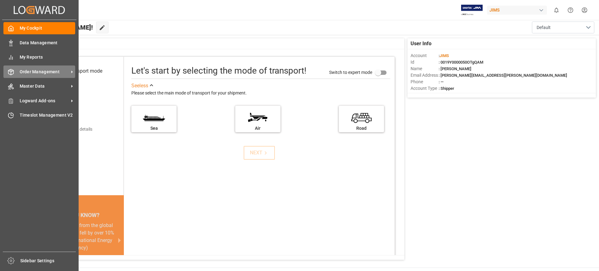 Image resolution: width=599 pixels, height=271 pixels. I want to click on img: Exertis%20JAM%20-%20Email%20Logo.jpg_1722504956.jpg, so click(472, 10).